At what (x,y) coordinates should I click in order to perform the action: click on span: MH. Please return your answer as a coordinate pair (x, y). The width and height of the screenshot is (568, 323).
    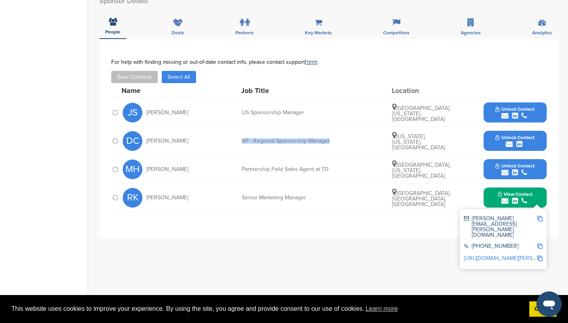
    Looking at the image, I should click on (133, 170).